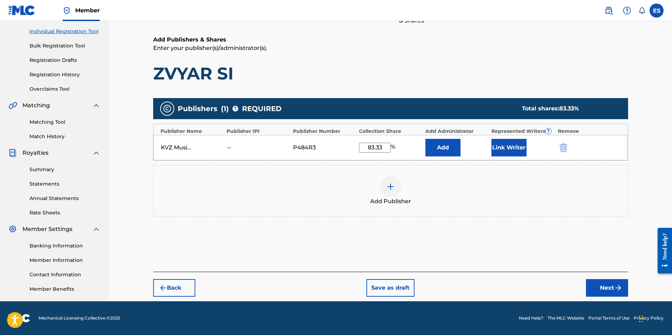 This screenshot has width=672, height=335. Describe the element at coordinates (174, 288) in the screenshot. I see `button: Back` at that location.